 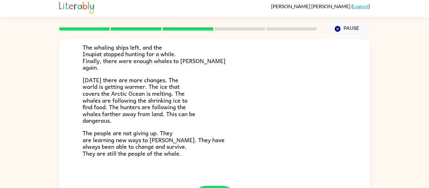 I want to click on button: Pause, so click(x=347, y=29).